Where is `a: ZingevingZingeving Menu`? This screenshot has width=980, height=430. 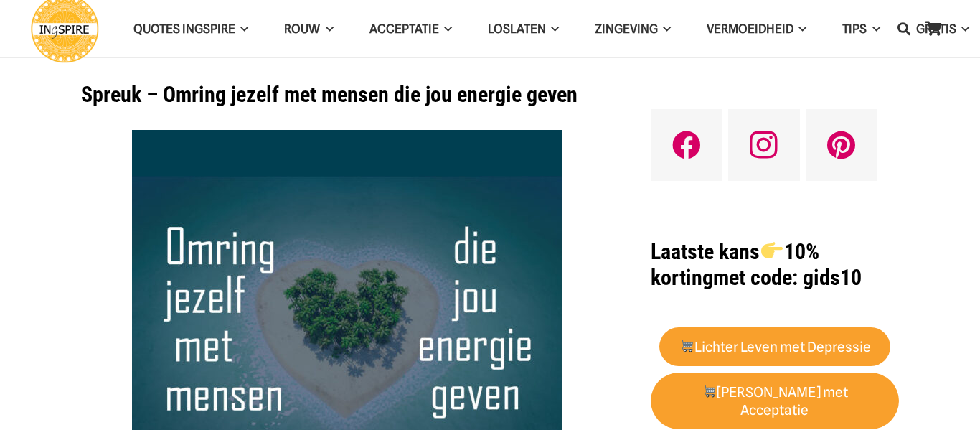
a: ZingevingZingeving Menu is located at coordinates (633, 29).